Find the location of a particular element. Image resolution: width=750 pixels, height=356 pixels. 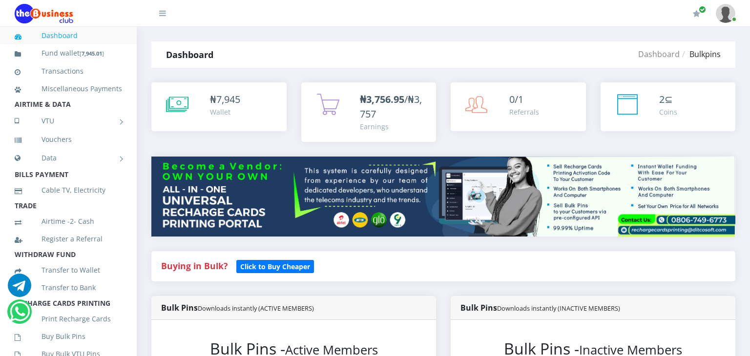

span: Renew/Upgrade Subscription is located at coordinates (702, 9).